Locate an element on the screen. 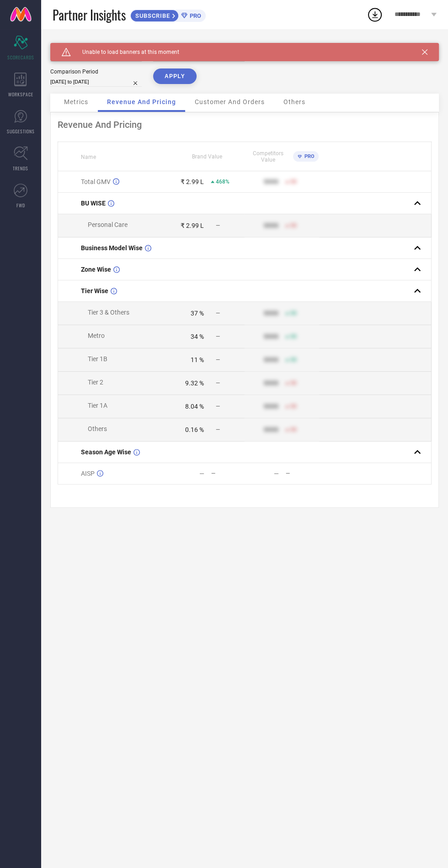 The height and width of the screenshot is (868, 448). div: 37 % is located at coordinates (197, 313).